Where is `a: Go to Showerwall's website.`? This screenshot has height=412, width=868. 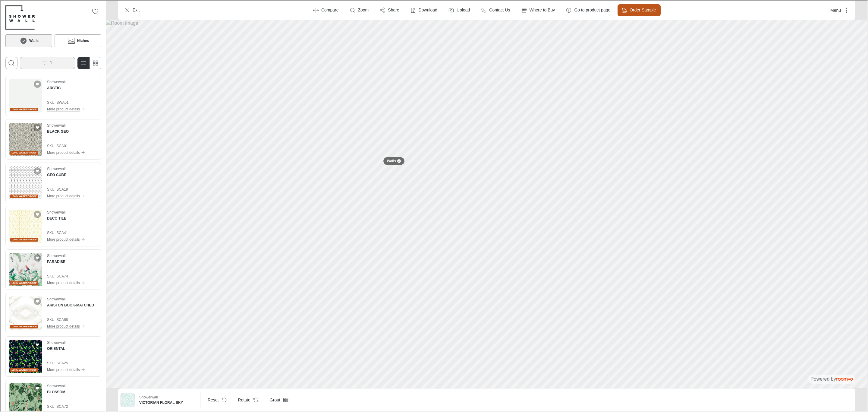 a: Go to Showerwall's website. is located at coordinates (19, 17).